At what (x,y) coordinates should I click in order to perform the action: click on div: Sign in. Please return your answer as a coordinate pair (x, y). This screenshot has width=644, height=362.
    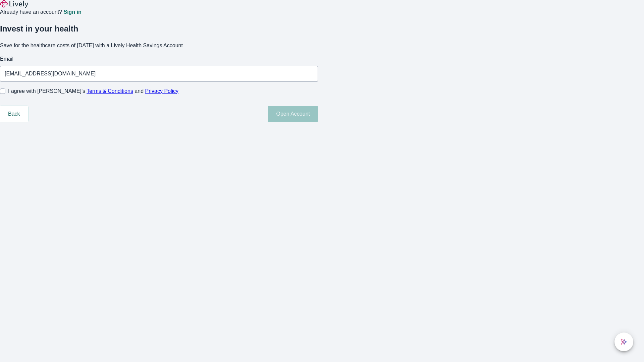
    Looking at the image, I should click on (72, 12).